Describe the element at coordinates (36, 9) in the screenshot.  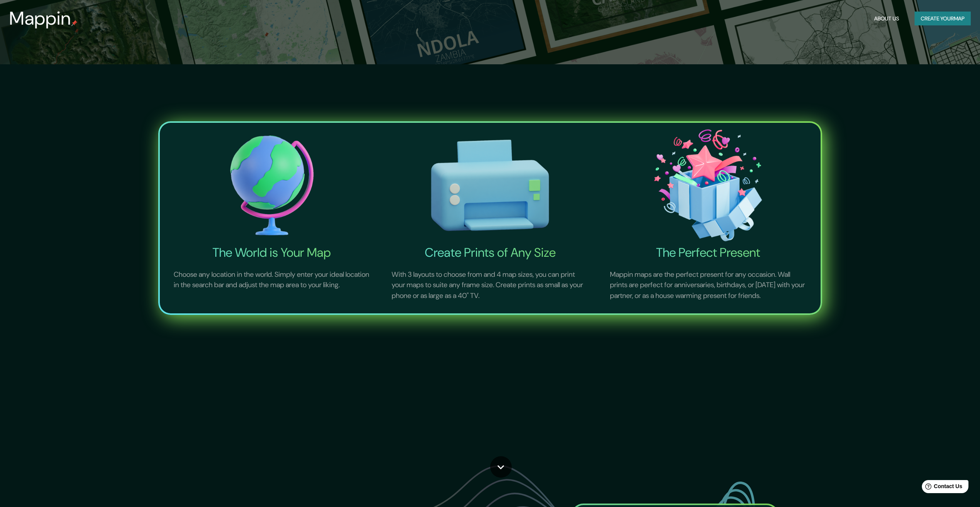
I see `span: Contact Us` at that location.